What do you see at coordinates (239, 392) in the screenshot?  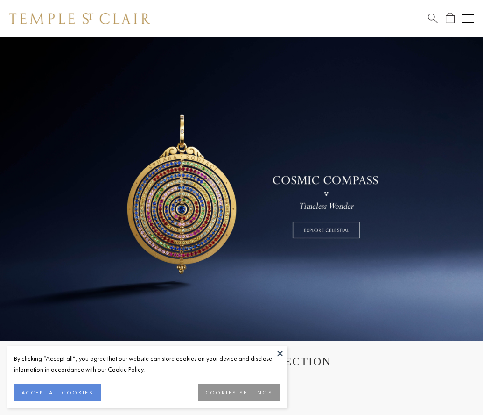 I see `button: COOKIES SETTINGS` at bounding box center [239, 392].